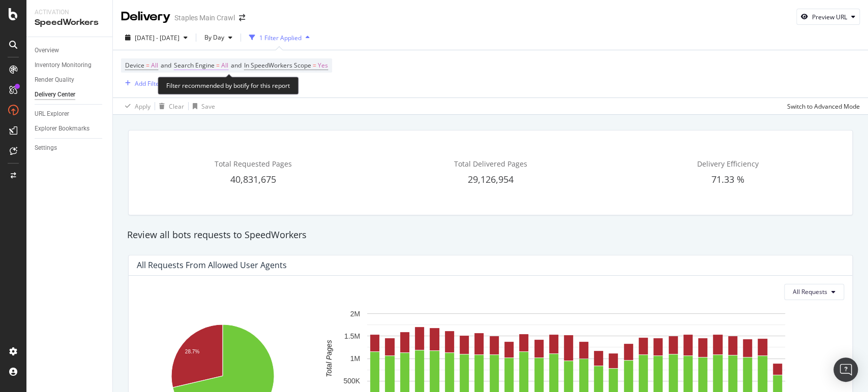  Describe the element at coordinates (136, 106) in the screenshot. I see `button: Apply` at that location.